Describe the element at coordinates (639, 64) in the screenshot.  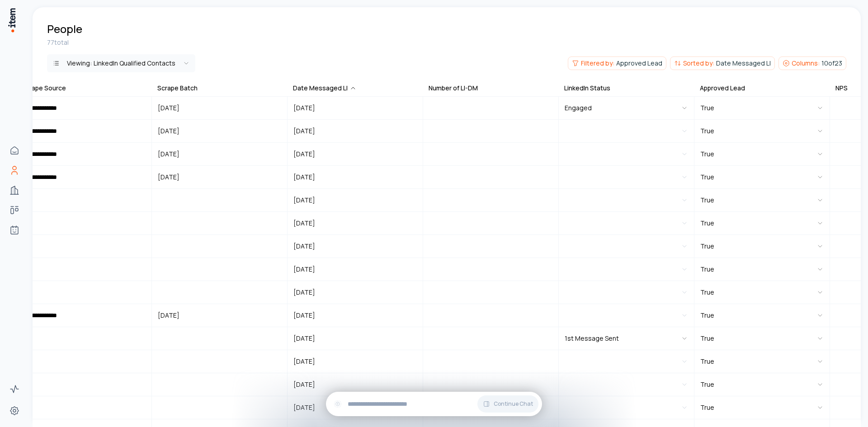
I see `span: Approved Lead` at that location.